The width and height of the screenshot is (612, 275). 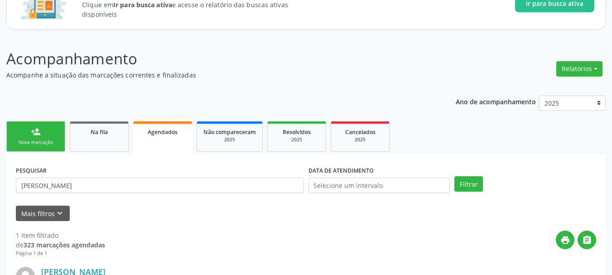 What do you see at coordinates (216, 75) in the screenshot?
I see `p: Acompanhe a situação das marcações correntes e finalizadas` at bounding box center [216, 75].